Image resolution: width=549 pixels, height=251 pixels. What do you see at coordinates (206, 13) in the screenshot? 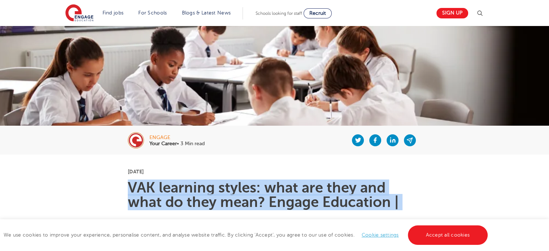
I see `a: Blogs & Latest News` at bounding box center [206, 13].